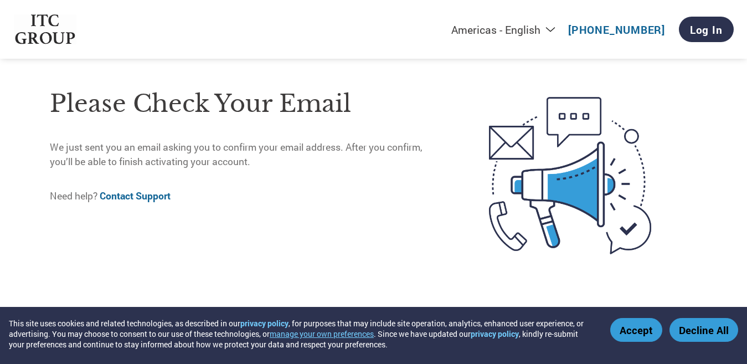 This screenshot has width=747, height=364. Describe the element at coordinates (135, 196) in the screenshot. I see `a: Contact Support` at that location.